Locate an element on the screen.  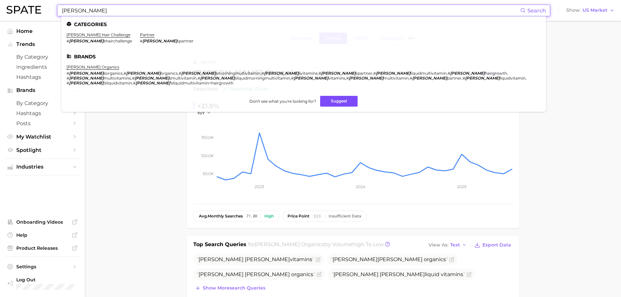
h2: for by Volume is located at coordinates (316, 245).